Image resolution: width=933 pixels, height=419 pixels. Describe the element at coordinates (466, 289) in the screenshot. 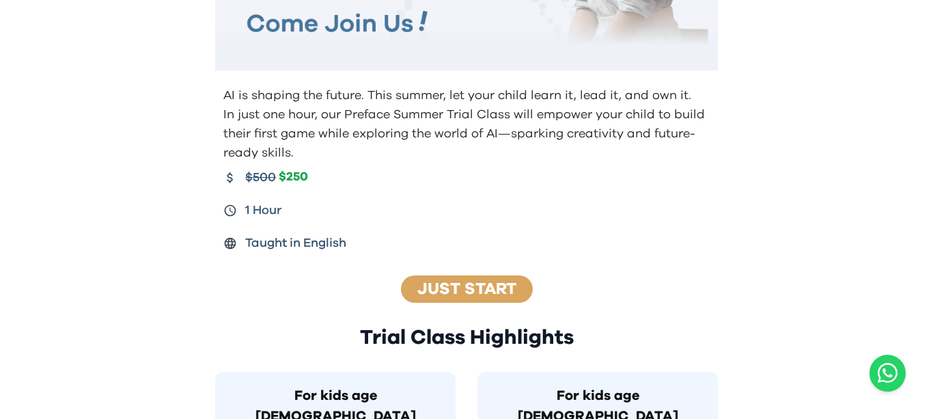

I see `button: Just Start` at that location.